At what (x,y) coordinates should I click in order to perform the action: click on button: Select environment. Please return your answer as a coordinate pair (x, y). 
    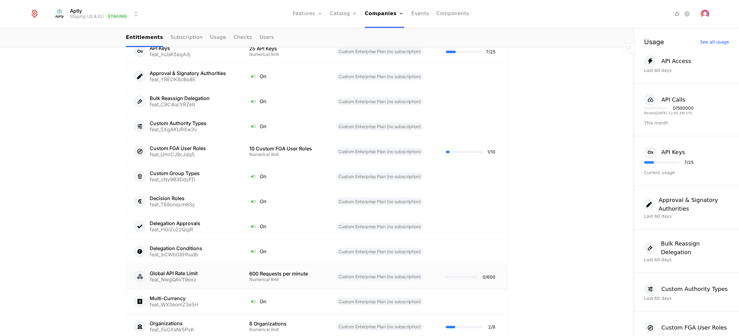
    Looking at the image, I should click on (97, 14).